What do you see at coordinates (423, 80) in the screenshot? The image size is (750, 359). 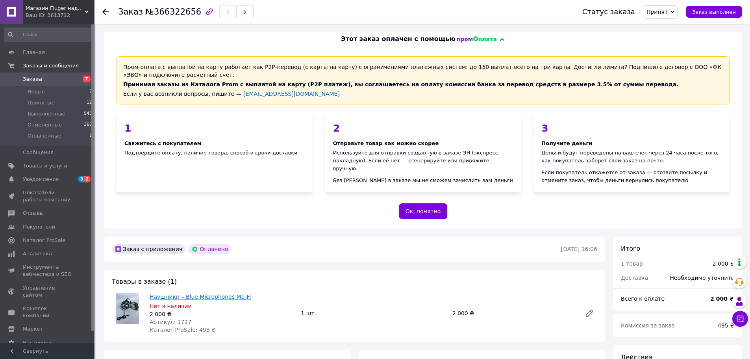 I see `div: Пром-оплата с выплатой на карту работает как P2P-перевод (с карты на карту) с ограничениями плате...` at bounding box center [423, 80].